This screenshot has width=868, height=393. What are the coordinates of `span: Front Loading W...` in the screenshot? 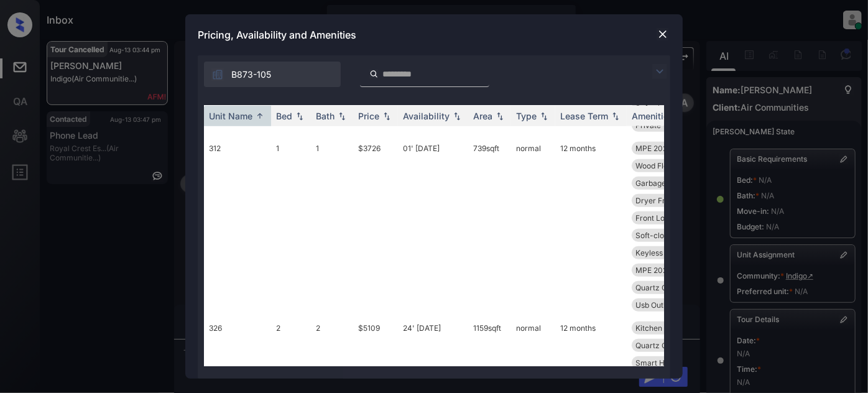 It's located at (667, 218).